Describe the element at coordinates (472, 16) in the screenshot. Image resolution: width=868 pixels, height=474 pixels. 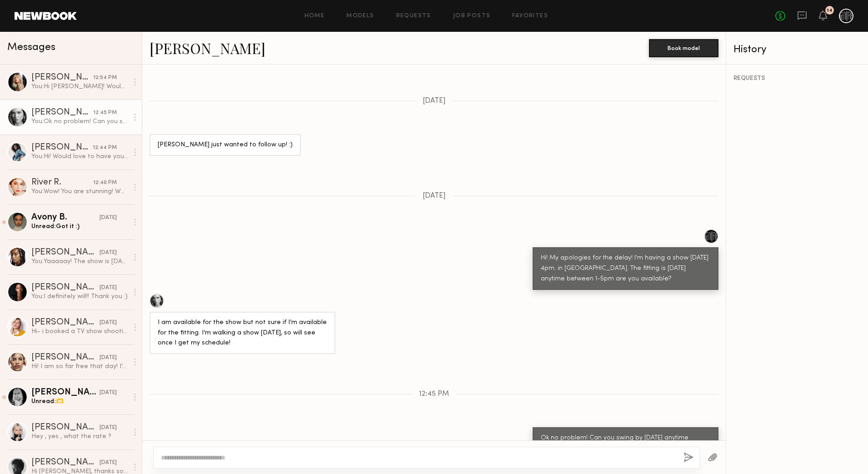
I see `a: Job Posts` at that location.